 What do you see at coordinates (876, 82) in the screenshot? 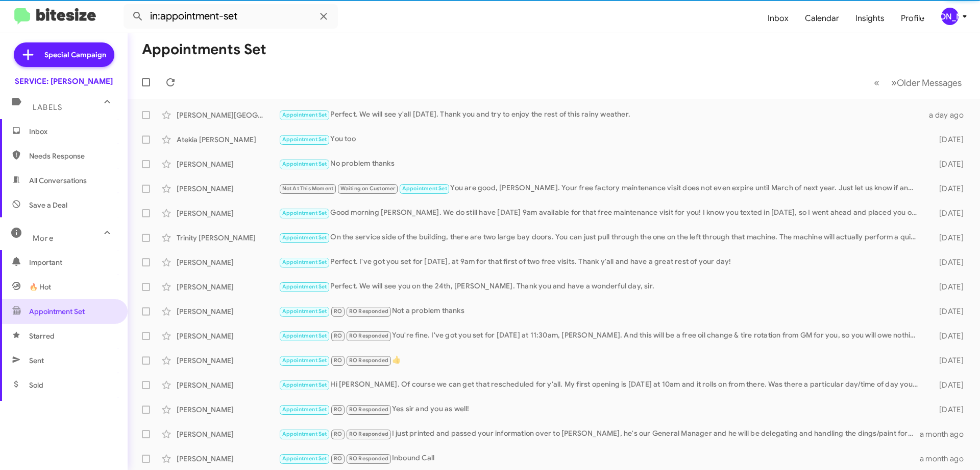
I see `button: Previous` at bounding box center [876, 82].